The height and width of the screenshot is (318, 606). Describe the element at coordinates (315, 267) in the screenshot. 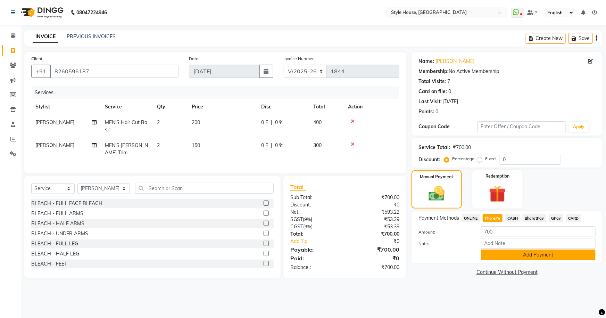

I see `div: Balance :` at that location.